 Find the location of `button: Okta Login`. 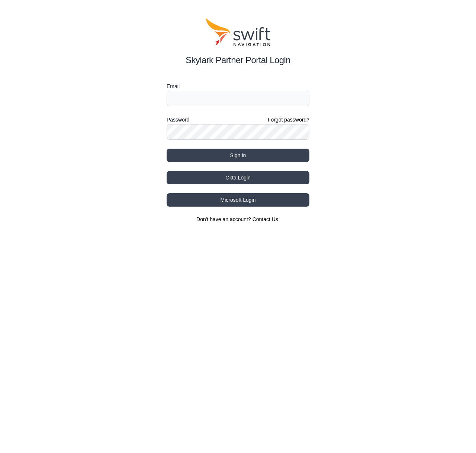

button: Okta Login is located at coordinates (238, 178).